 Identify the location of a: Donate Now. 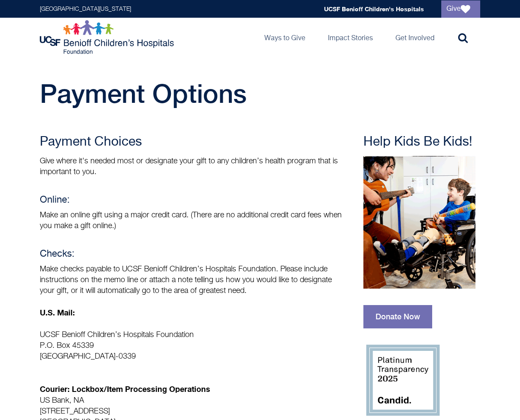
(397, 317).